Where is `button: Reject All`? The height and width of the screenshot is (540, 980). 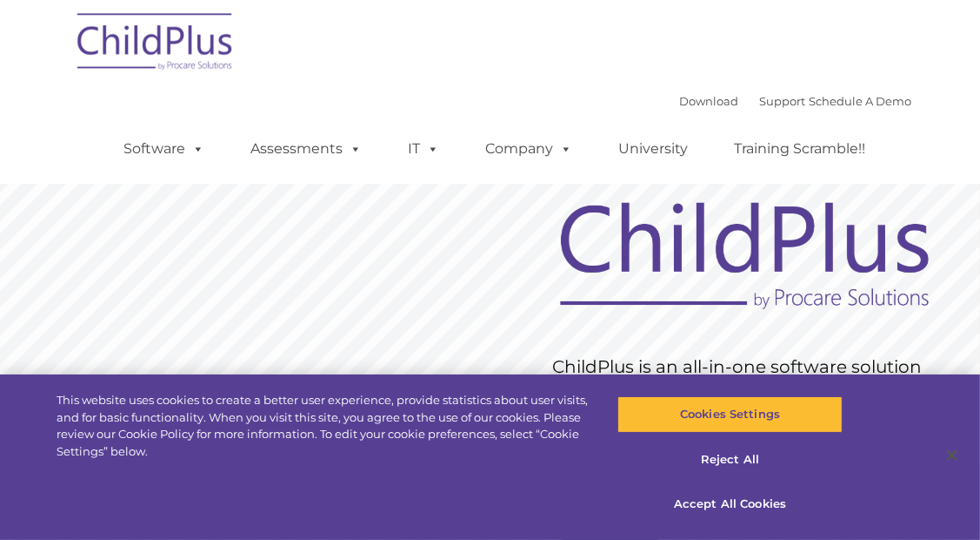
button: Reject All is located at coordinates (730, 460).